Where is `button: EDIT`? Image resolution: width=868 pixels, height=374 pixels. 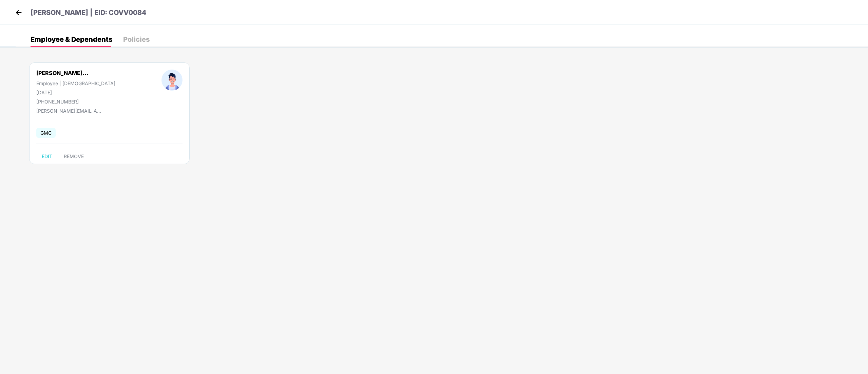 button: EDIT is located at coordinates (47, 157).